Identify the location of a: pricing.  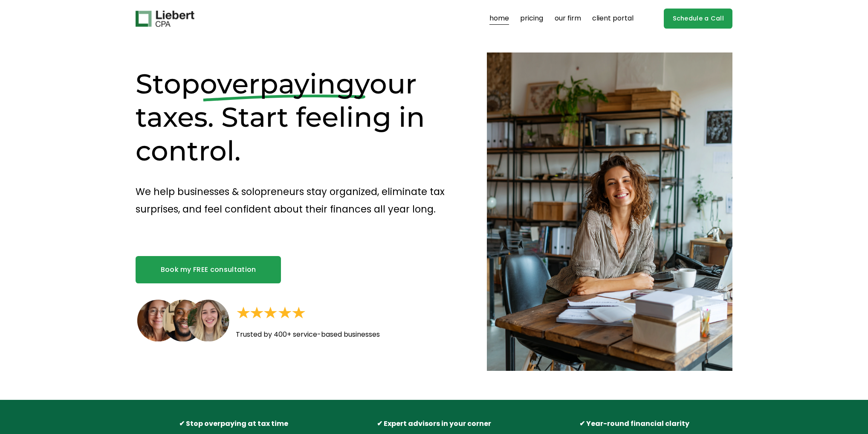
(531, 19).